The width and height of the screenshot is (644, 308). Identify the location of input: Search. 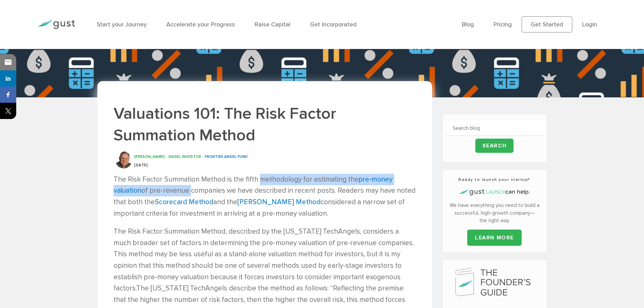
(494, 146).